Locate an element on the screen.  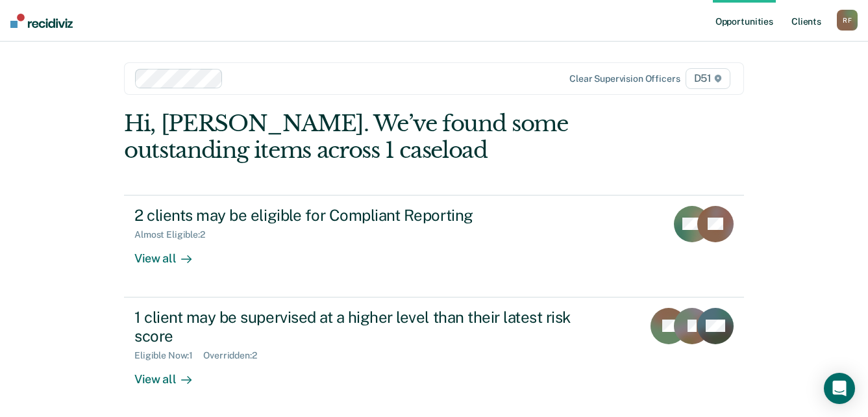
div: 1 client may be supervised at a higher level than their latest risk score is located at coordinates (363, 327).